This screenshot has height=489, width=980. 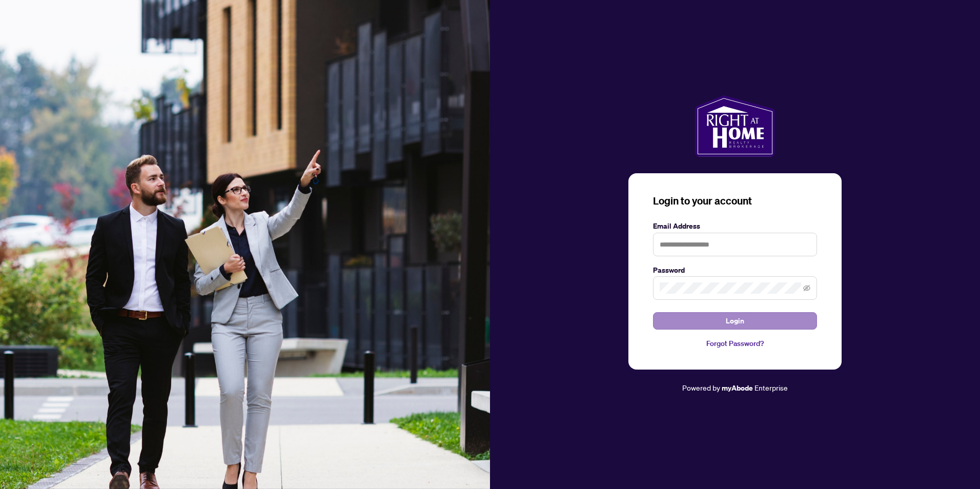 What do you see at coordinates (737, 388) in the screenshot?
I see `a: myAbode` at bounding box center [737, 388].